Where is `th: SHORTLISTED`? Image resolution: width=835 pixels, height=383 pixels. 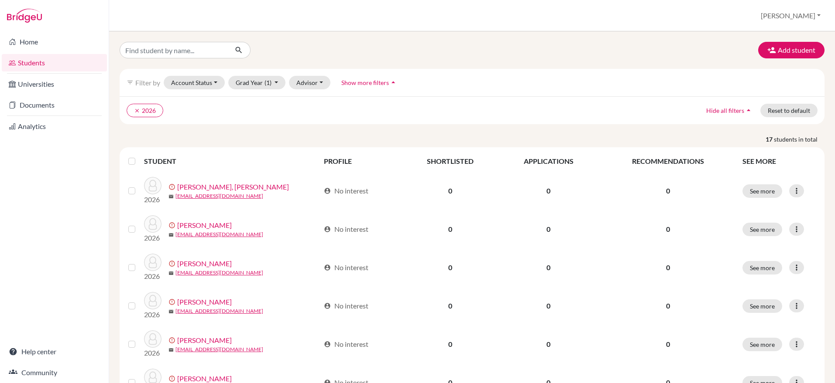 th: SHORTLISTED is located at coordinates (450, 161).